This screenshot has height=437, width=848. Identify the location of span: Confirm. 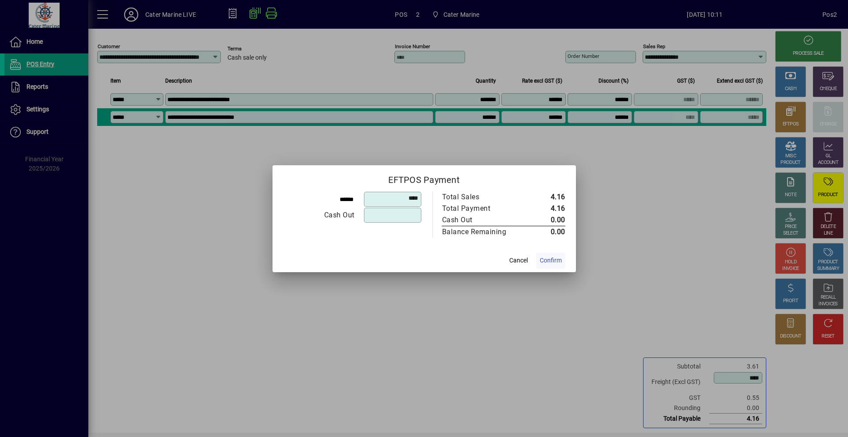
(551, 260).